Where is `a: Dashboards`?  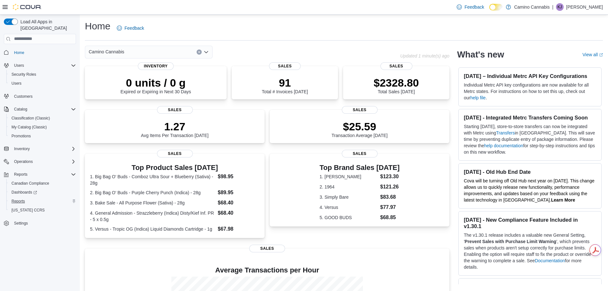 a: Dashboards is located at coordinates (42, 192).